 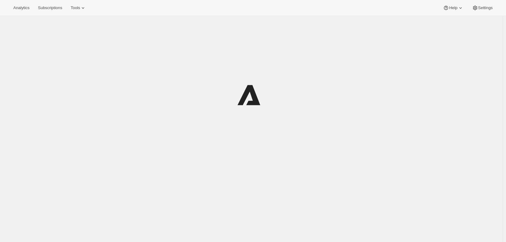 What do you see at coordinates (50, 8) in the screenshot?
I see `button: Subscriptions` at bounding box center [50, 8].